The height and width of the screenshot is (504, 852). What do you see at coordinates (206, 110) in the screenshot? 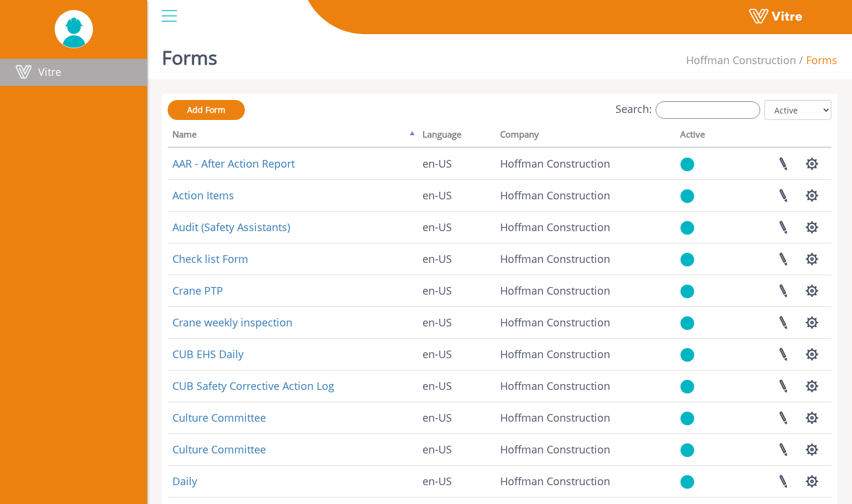
I see `span: Add Form` at bounding box center [206, 110].